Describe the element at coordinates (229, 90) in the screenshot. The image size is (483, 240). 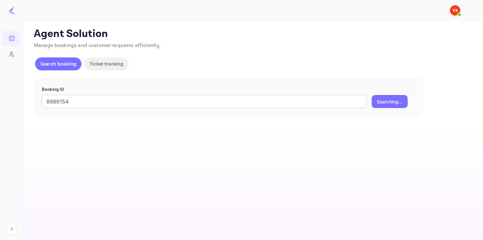
I see `p: Booking ID` at that location.